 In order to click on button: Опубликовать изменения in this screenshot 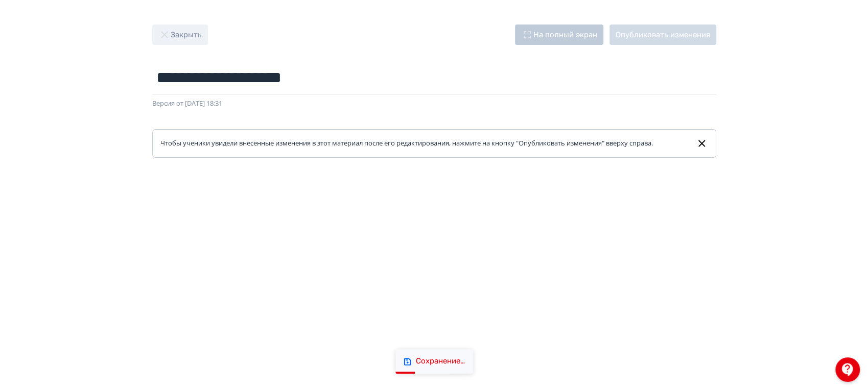, I will do `click(662, 35)`.